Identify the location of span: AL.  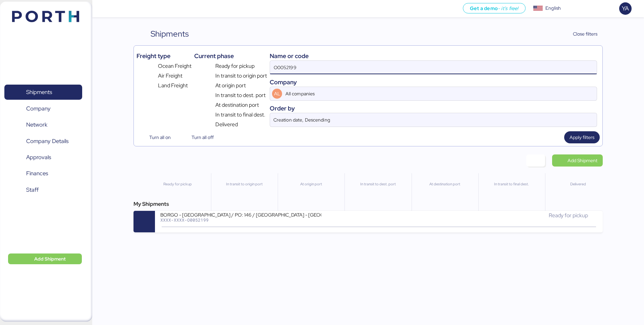
(277, 94).